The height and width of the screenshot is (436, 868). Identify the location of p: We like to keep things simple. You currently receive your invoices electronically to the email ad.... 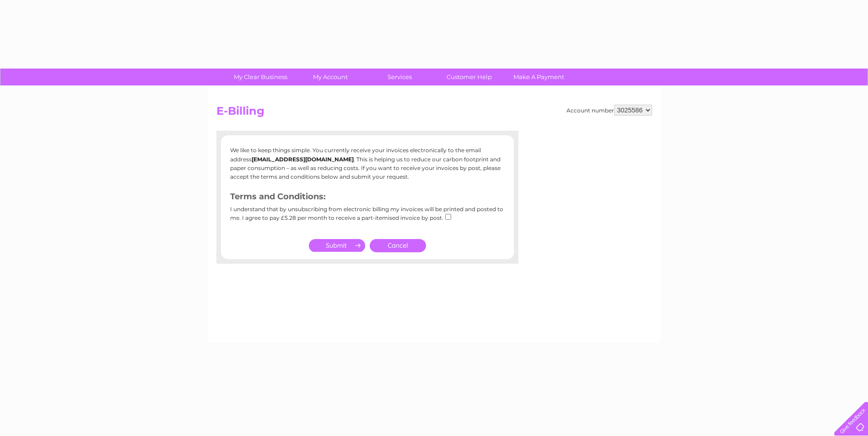
(367, 163).